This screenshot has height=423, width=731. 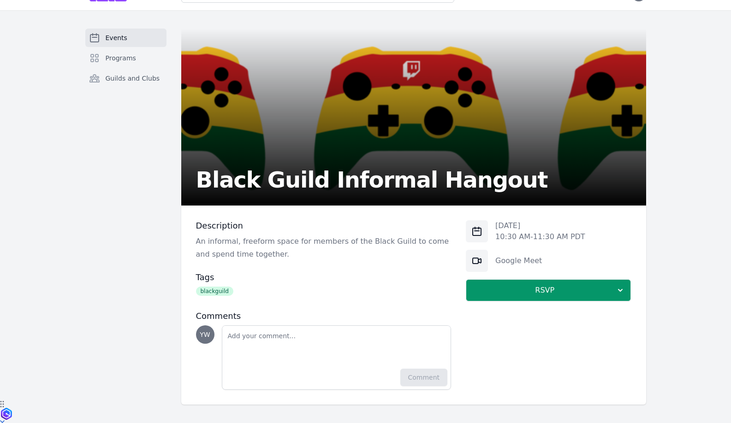 What do you see at coordinates (205, 335) in the screenshot?
I see `span: YW` at bounding box center [205, 335].